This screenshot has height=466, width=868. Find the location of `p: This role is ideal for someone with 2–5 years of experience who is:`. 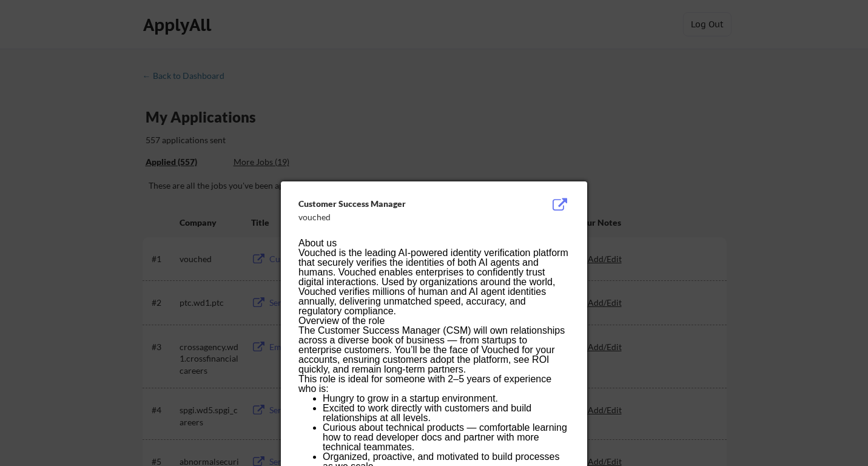

p: This role is ideal for someone with 2–5 years of experience who is: is located at coordinates (434, 384).